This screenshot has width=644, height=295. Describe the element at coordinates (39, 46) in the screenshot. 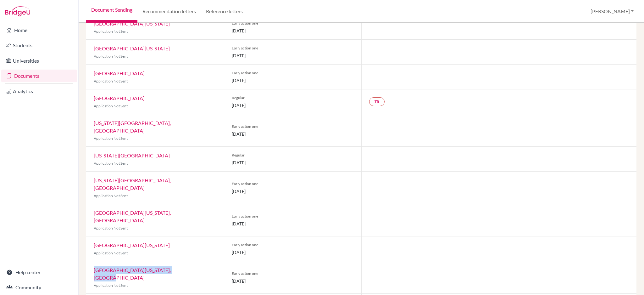

I see `a: Students` at that location.